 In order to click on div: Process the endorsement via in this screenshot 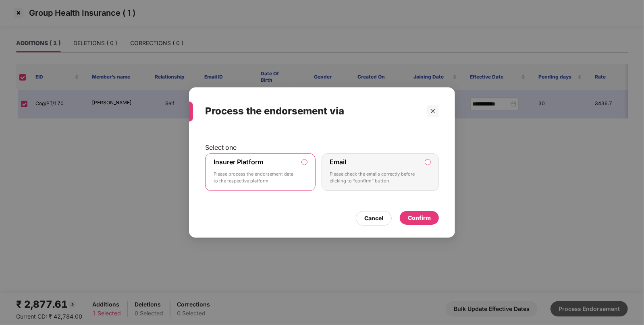, I will do `click(312, 111)`.